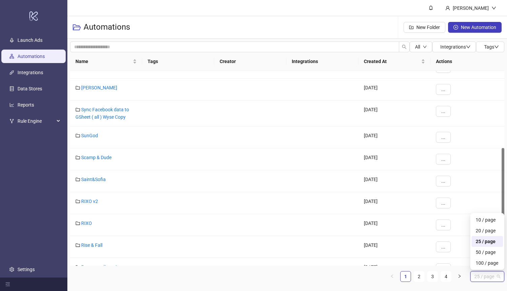  Describe the element at coordinates (404, 47) in the screenshot. I see `span: search` at that location.